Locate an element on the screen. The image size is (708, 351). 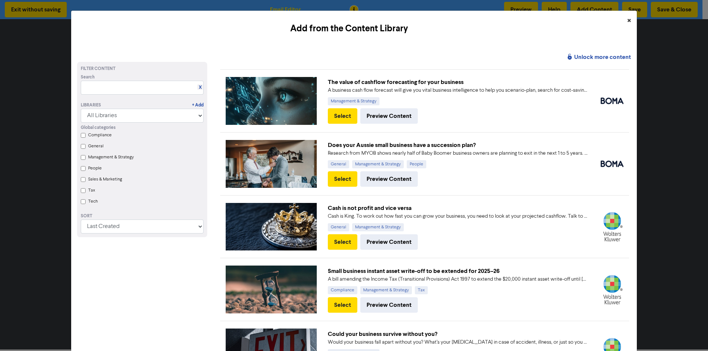
img: wolterskluwer is located at coordinates (612, 227).